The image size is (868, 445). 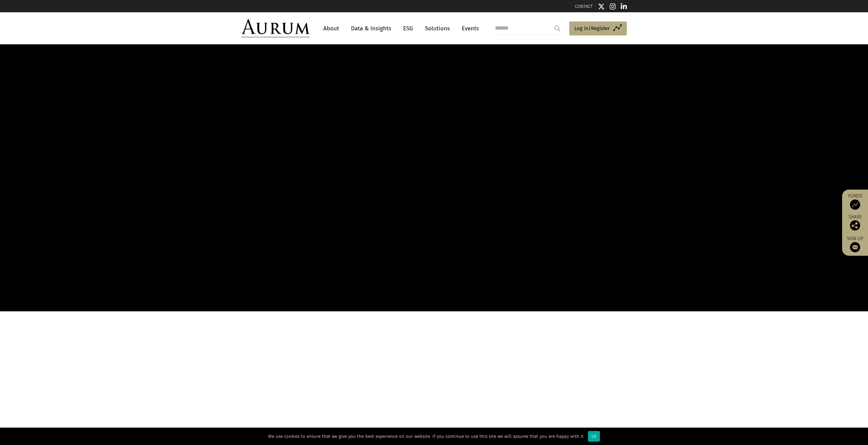 What do you see at coordinates (855, 225) in the screenshot?
I see `img: Share this post` at bounding box center [855, 225].